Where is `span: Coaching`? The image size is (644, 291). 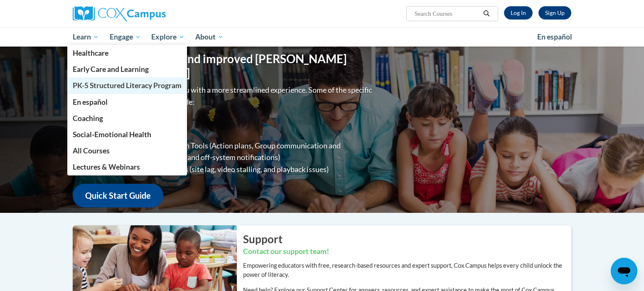
span: Coaching is located at coordinates (88, 118).